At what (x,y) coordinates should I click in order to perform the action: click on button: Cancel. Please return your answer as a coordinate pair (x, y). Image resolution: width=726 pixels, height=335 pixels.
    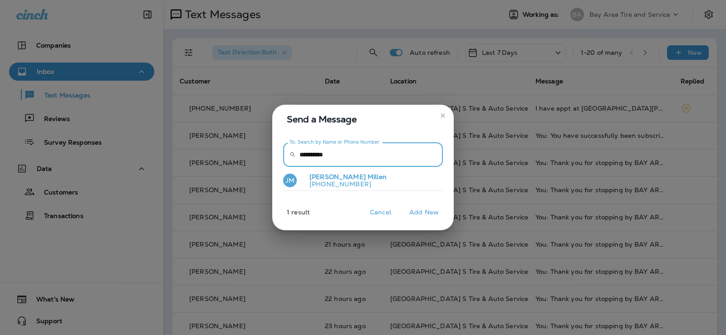
    Looking at the image, I should click on (380, 212).